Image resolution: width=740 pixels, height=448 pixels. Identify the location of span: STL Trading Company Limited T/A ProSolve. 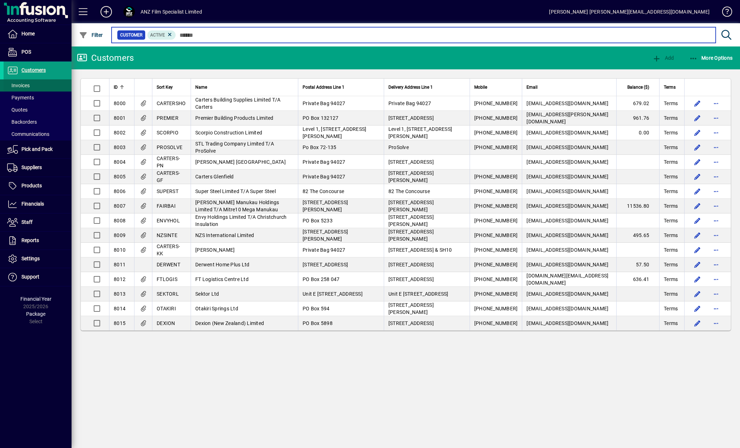
(235, 147).